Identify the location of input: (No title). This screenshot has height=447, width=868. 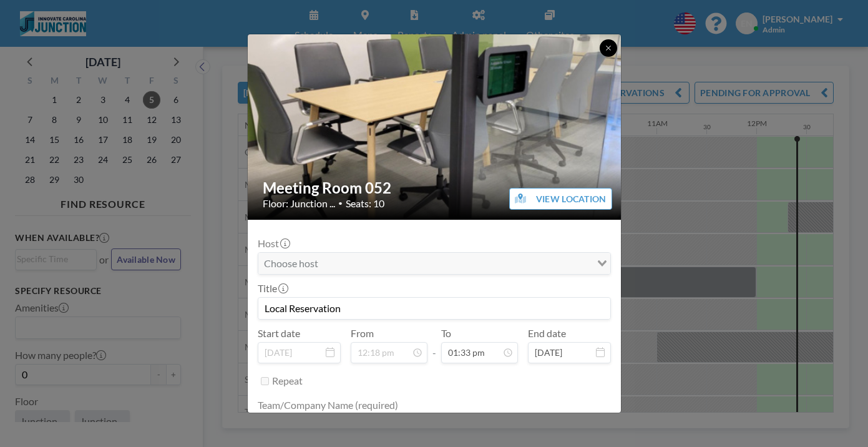
(434, 309).